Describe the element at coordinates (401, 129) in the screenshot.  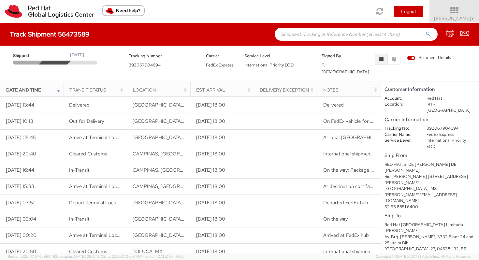
I see `dt: Tracking No:` at that location.